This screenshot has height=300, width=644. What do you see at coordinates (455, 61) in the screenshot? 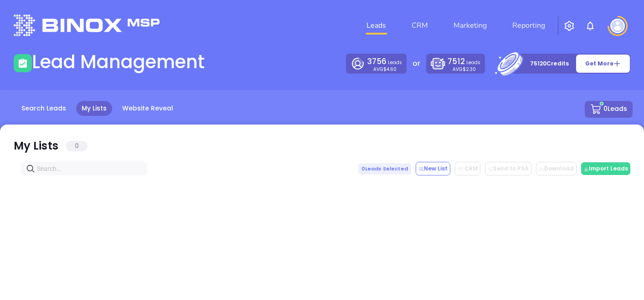
I see `span: 7512` at bounding box center [455, 61].